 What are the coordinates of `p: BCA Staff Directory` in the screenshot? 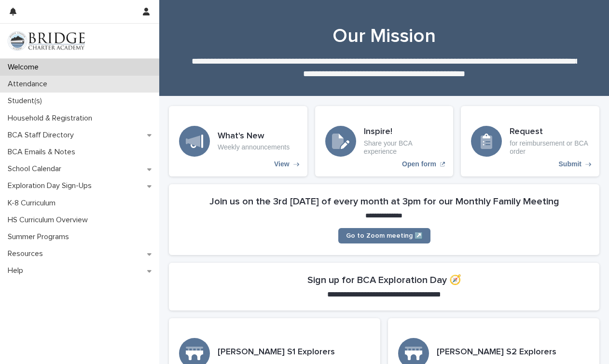 It's located at (43, 135).